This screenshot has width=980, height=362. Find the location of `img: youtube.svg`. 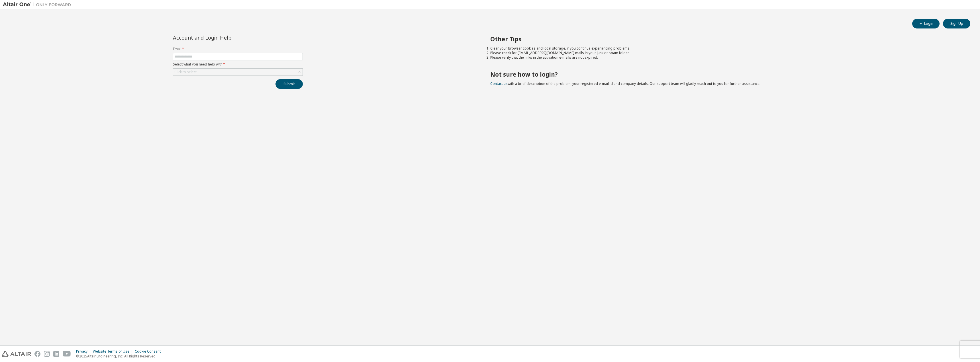

img: youtube.svg is located at coordinates (67, 354).